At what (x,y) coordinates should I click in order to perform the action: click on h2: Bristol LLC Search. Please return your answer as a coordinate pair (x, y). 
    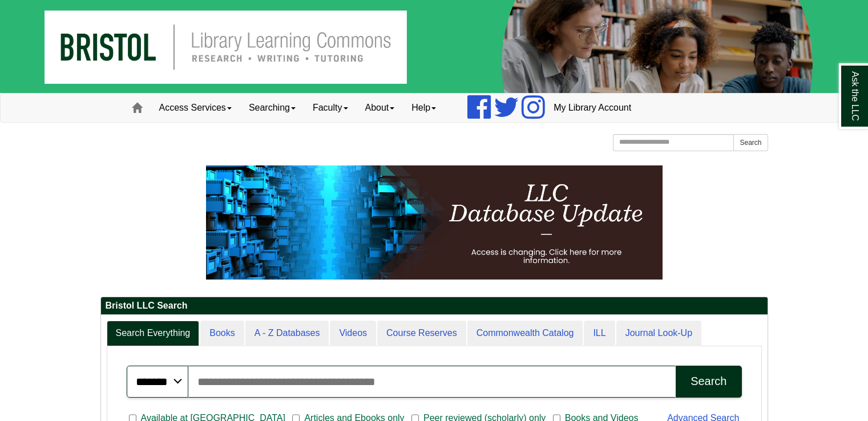
    Looking at the image, I should click on (434, 306).